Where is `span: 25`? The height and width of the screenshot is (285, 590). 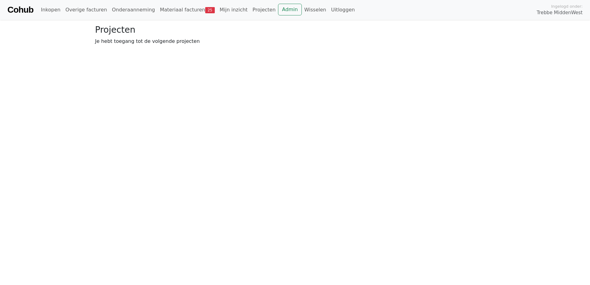
span: 25 is located at coordinates (210, 10).